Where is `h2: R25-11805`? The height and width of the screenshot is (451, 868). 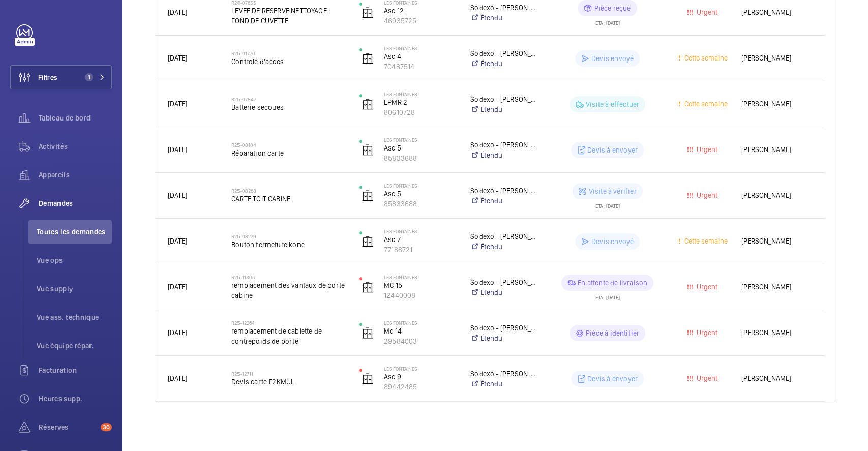 h2: R25-11805 is located at coordinates (288, 277).